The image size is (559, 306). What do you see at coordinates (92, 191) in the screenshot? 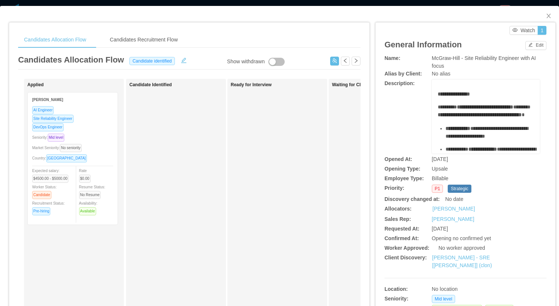
I see `span: Resume Status:` at bounding box center [92, 191].